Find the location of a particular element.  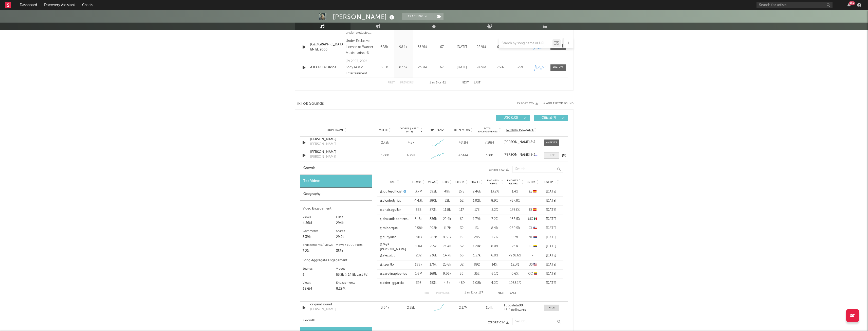

a: @alezulut is located at coordinates (387, 256).